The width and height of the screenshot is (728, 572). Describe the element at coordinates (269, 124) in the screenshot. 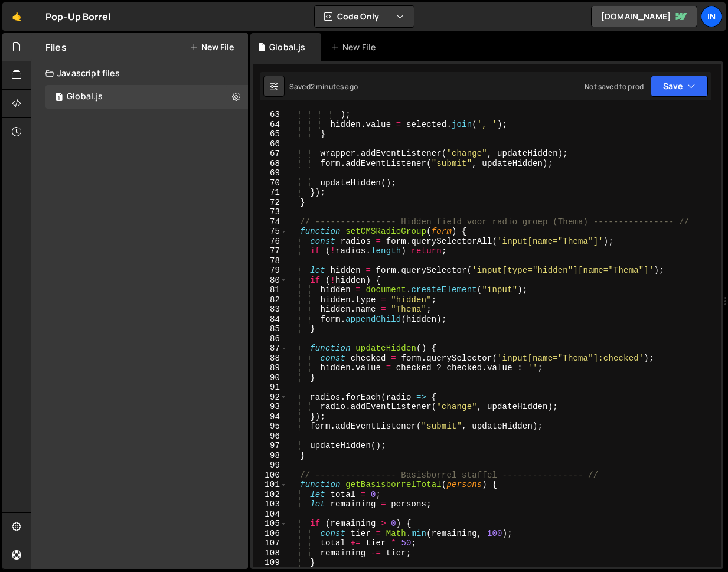

I see `div: 64` at that location.